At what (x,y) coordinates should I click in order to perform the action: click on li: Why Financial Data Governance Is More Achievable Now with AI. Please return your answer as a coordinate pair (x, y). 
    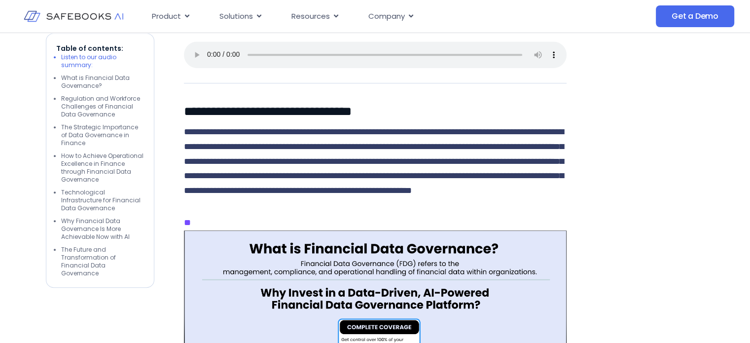
    Looking at the image, I should click on (103, 229).